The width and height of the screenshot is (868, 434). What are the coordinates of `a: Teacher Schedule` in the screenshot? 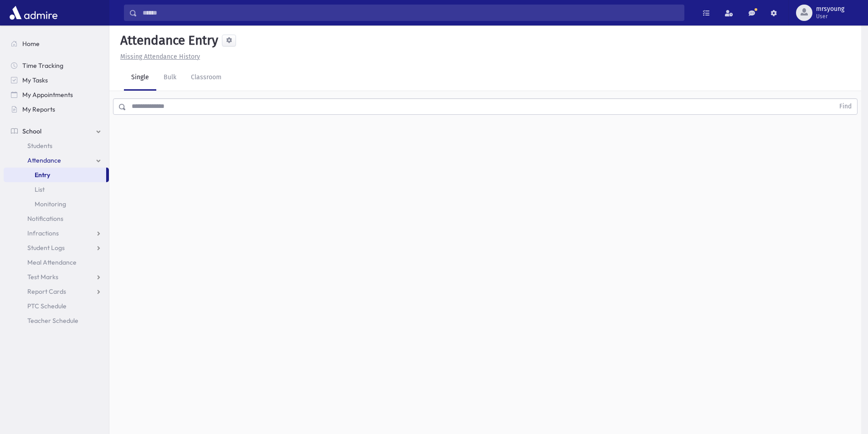 It's located at (56, 321).